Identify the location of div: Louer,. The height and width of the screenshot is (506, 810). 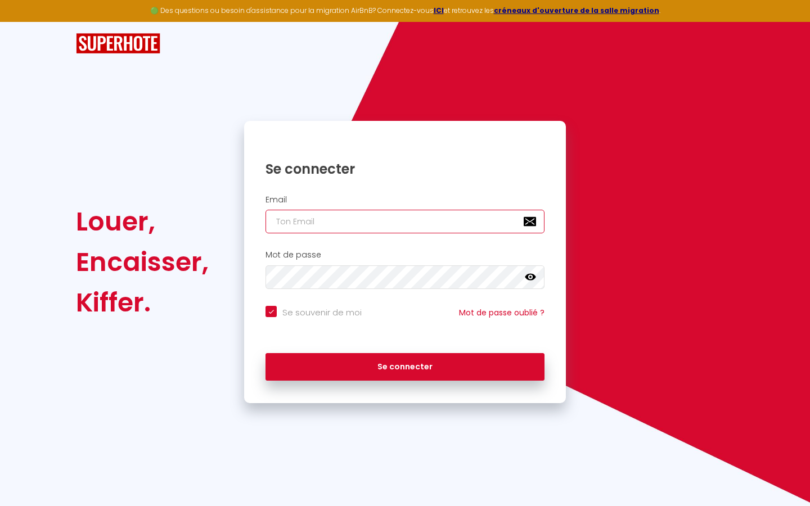
(142, 222).